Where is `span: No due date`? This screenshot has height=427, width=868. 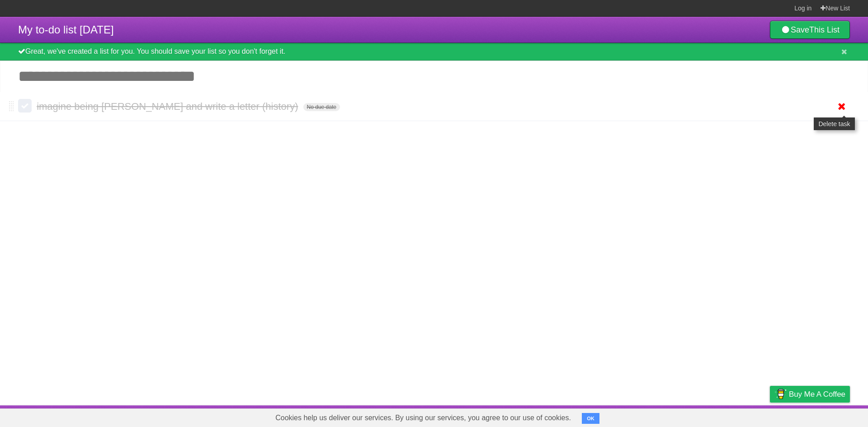
span: No due date is located at coordinates (322, 107).